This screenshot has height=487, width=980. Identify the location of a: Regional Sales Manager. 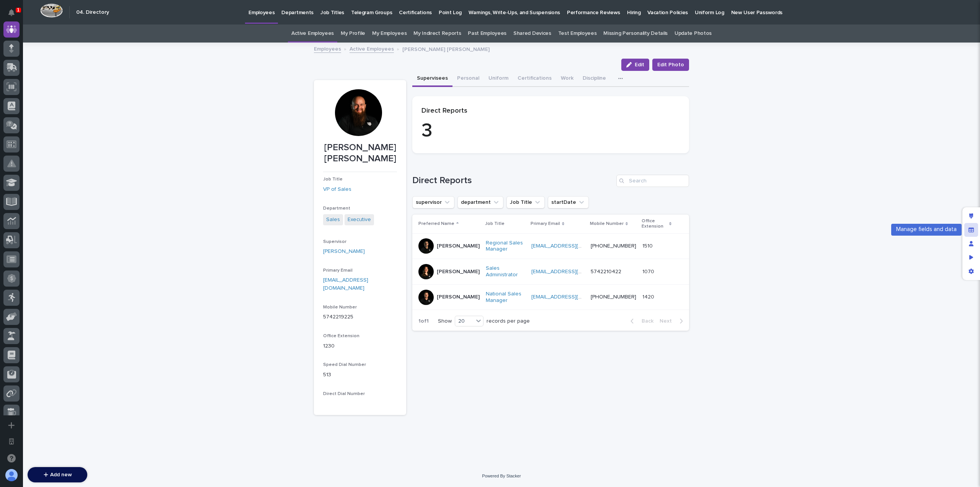
(505, 246).